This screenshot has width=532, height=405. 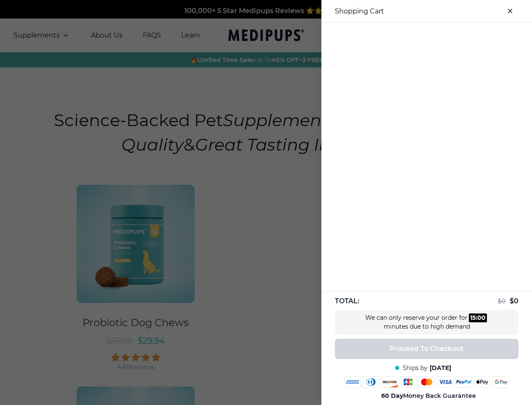 I want to click on img: jcb, so click(x=408, y=382).